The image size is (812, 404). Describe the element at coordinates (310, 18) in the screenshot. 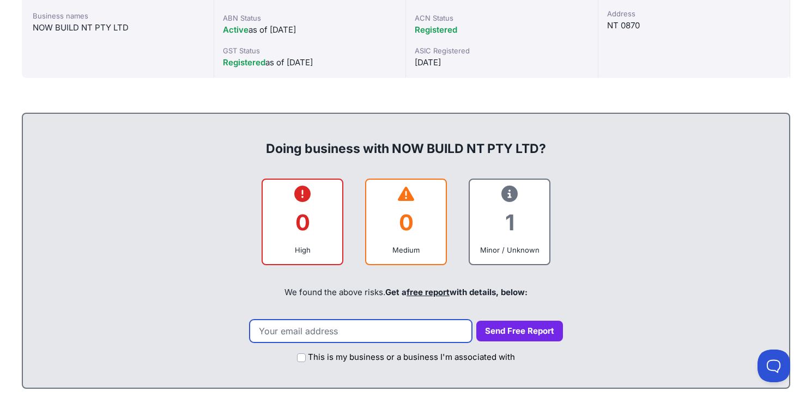

I see `div: ABN Status` at that location.